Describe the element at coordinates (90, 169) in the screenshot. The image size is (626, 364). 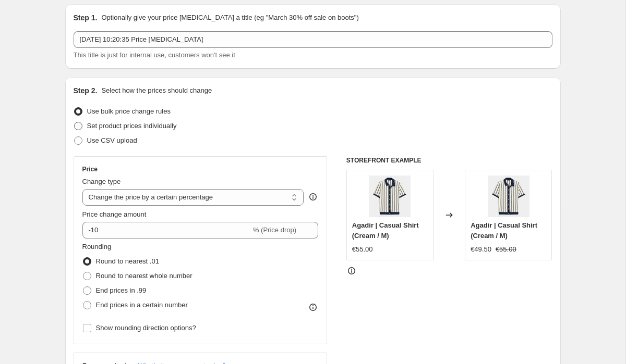
I see `h3: Price` at that location.